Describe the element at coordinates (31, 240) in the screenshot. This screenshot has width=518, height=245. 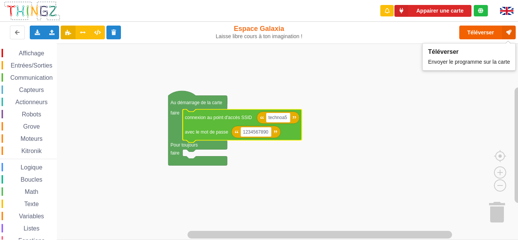
I see `span: Fonctions` at that location.